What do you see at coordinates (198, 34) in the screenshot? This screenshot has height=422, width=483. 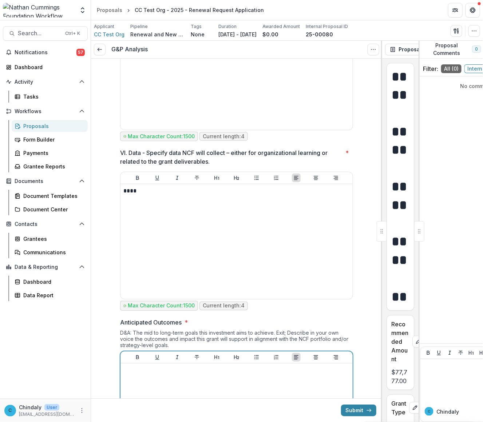 I see `p: None` at bounding box center [198, 34].